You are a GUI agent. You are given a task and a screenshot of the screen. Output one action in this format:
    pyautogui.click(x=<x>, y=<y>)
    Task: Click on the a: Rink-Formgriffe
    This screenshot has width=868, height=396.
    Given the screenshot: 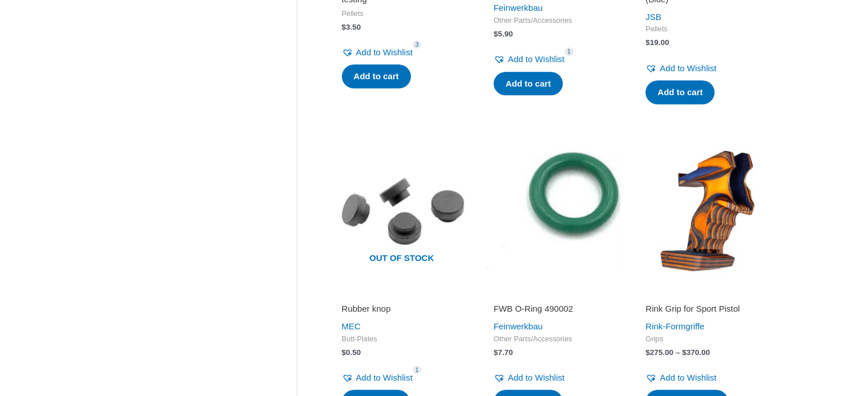 What is the action you would take?
    pyautogui.click(x=674, y=326)
    